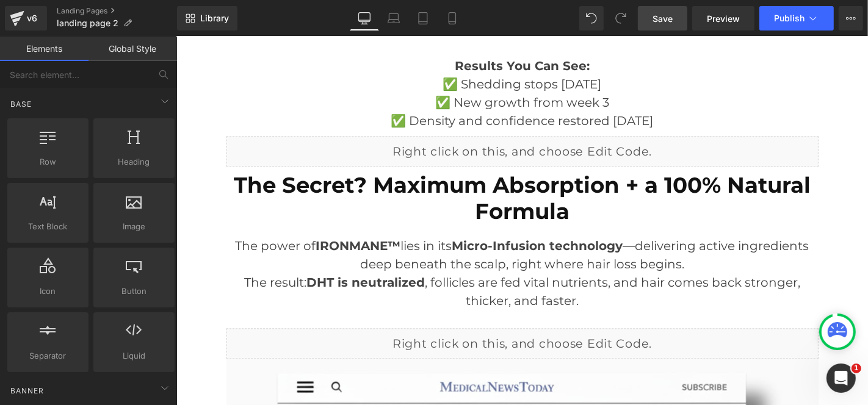  I want to click on strong: DHT is neutralized, so click(189, 246).